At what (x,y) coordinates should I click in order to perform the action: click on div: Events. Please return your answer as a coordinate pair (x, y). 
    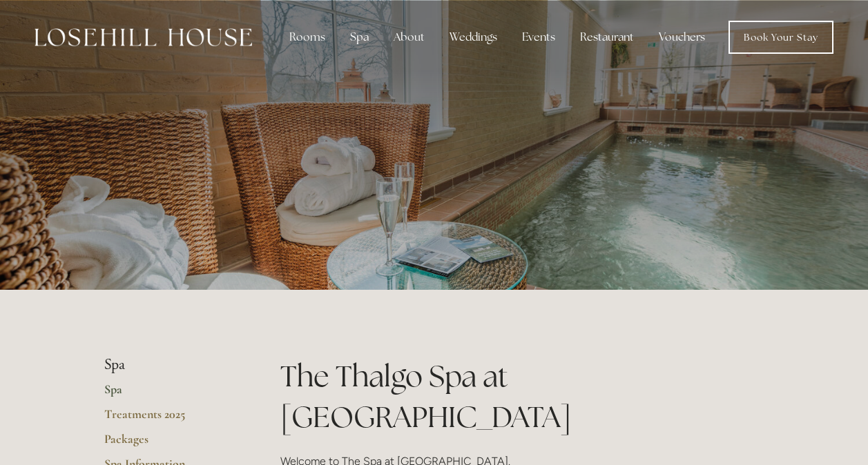
    Looking at the image, I should click on (539, 38).